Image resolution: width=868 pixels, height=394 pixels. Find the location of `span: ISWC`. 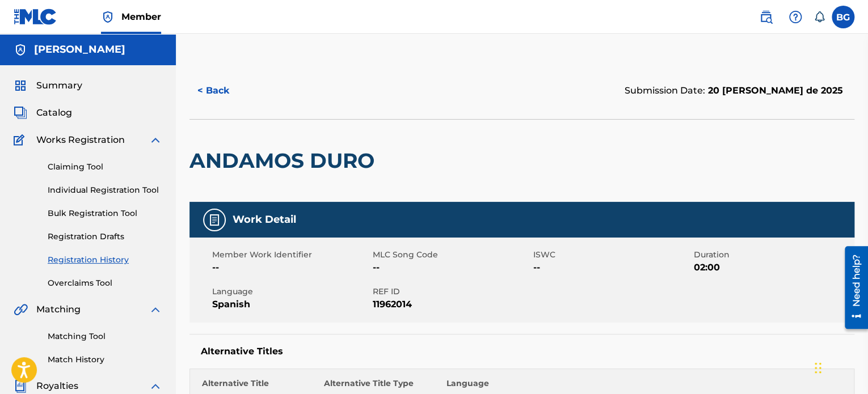

span: ISWC is located at coordinates (612, 255).